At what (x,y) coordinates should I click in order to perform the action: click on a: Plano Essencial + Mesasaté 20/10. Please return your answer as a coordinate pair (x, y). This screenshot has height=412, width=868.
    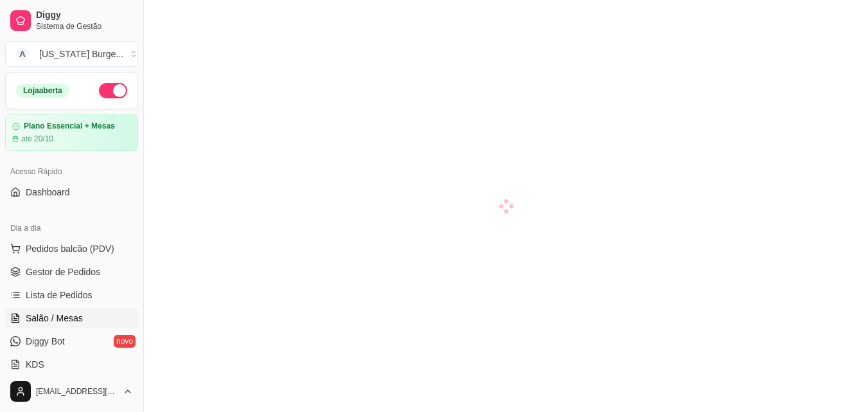
    Looking at the image, I should click on (71, 132).